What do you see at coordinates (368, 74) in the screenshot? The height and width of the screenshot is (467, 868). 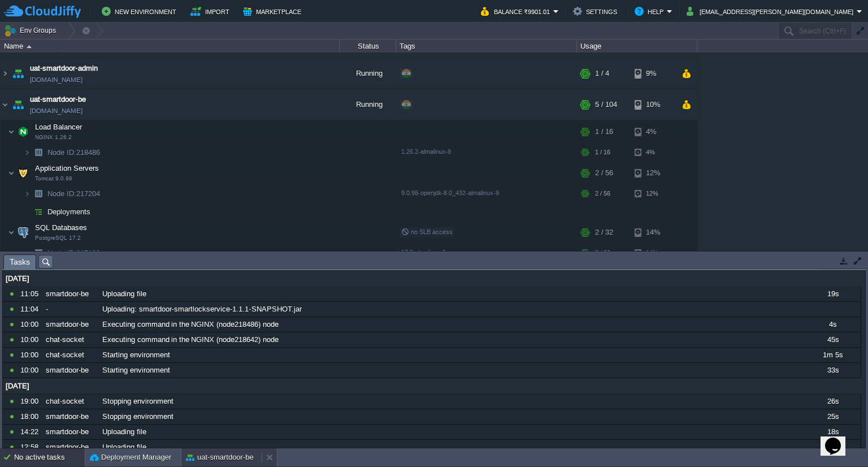 I see `div: Running` at bounding box center [368, 74].